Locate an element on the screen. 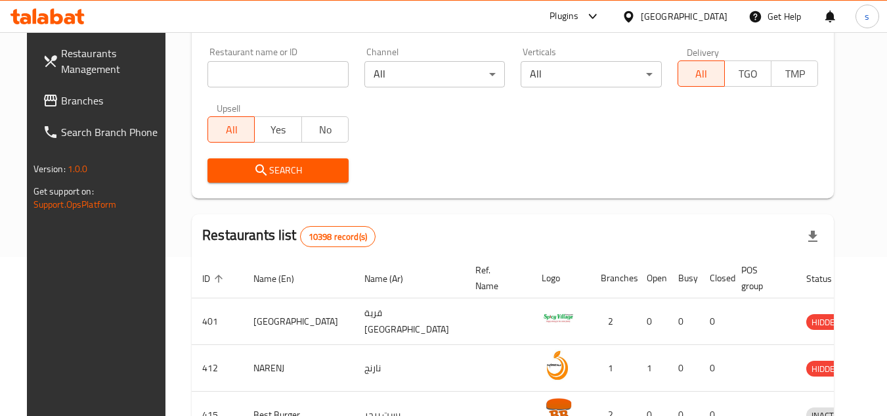  button: No is located at coordinates (325, 129).